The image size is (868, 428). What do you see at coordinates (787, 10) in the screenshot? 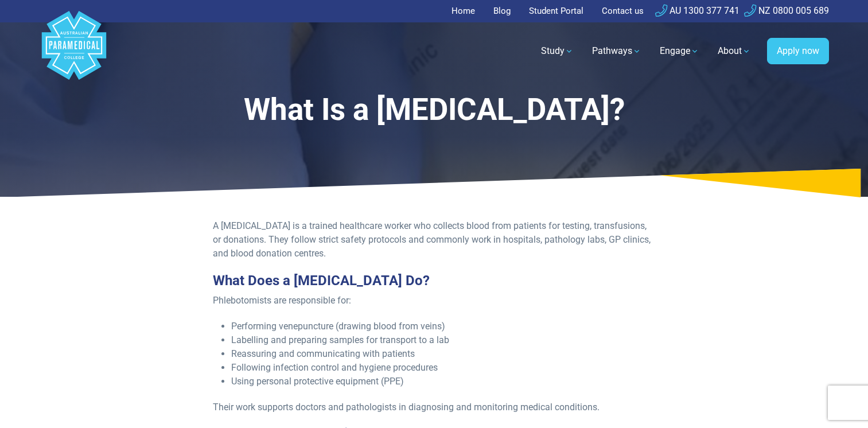
I see `a: NZ 0800 005 689` at bounding box center [787, 10].